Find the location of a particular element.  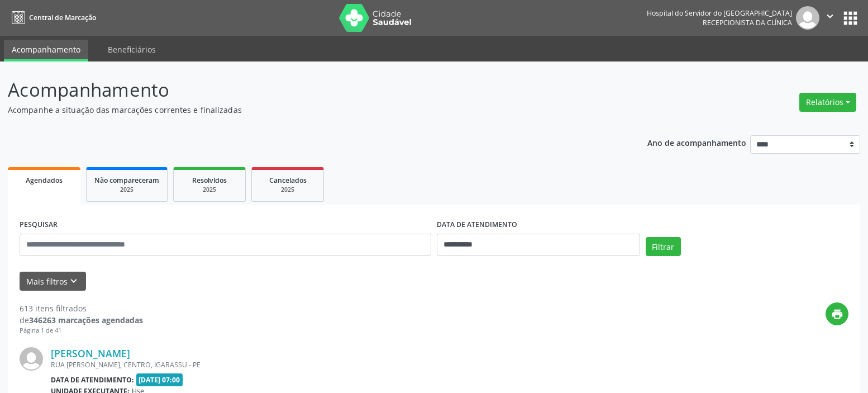

p: Ano de acompanhamento is located at coordinates (696, 142).